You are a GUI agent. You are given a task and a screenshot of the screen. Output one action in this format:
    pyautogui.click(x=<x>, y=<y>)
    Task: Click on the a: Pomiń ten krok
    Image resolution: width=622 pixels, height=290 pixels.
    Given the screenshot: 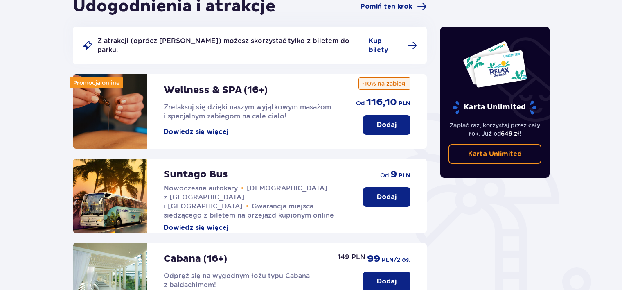 What is the action you would take?
    pyautogui.click(x=394, y=7)
    